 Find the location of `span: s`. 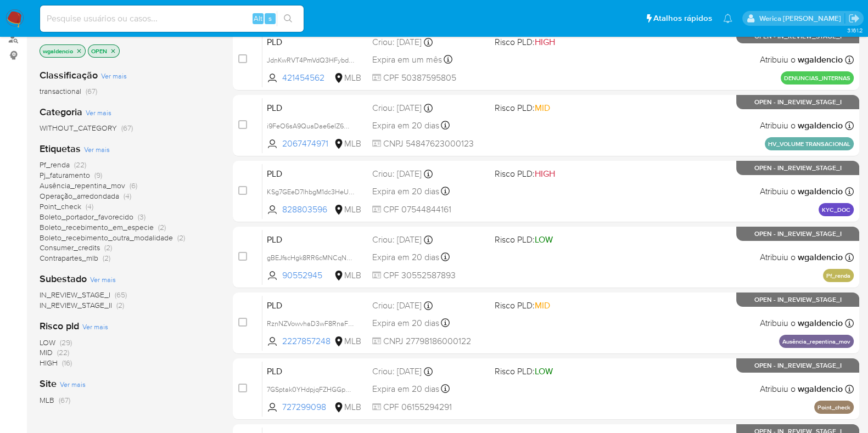

span: s is located at coordinates (270, 18).